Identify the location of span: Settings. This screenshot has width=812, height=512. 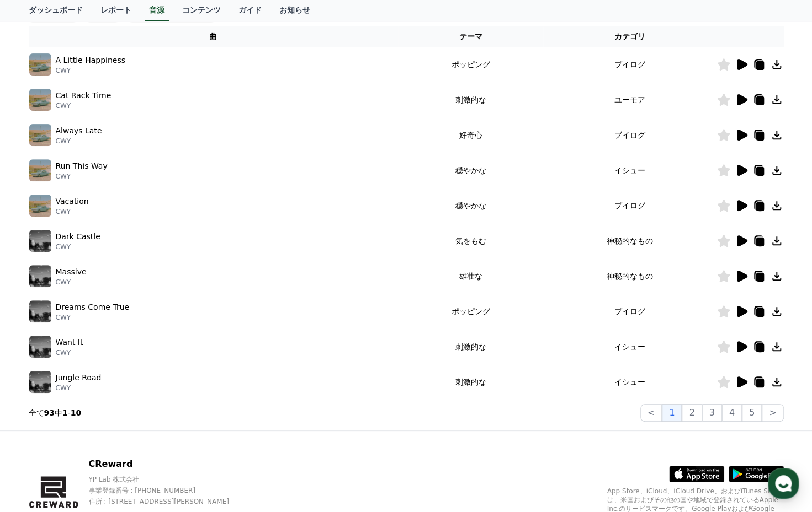
(177, 371).